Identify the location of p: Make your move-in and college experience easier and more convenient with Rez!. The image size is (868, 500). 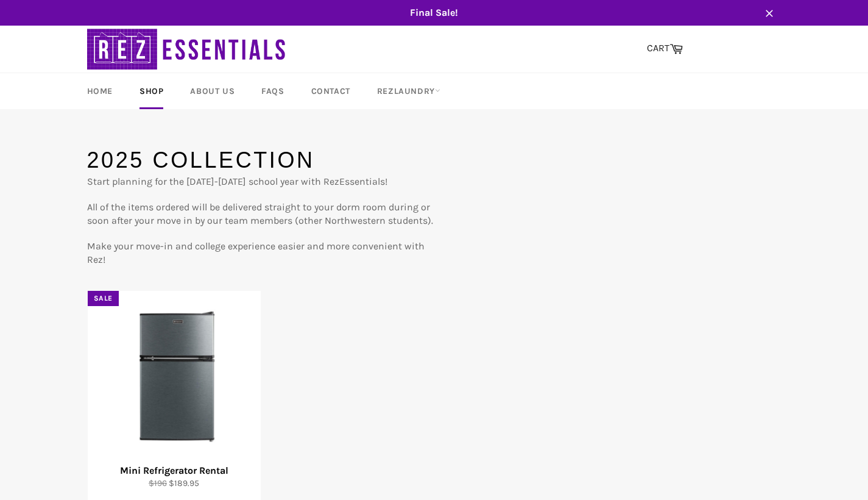
(261, 253).